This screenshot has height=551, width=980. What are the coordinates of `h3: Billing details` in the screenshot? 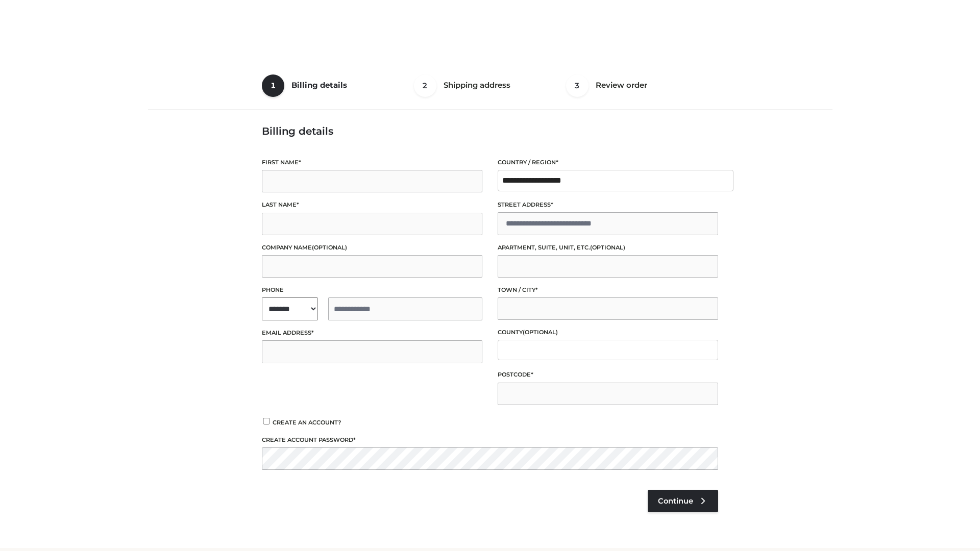 It's located at (490, 131).